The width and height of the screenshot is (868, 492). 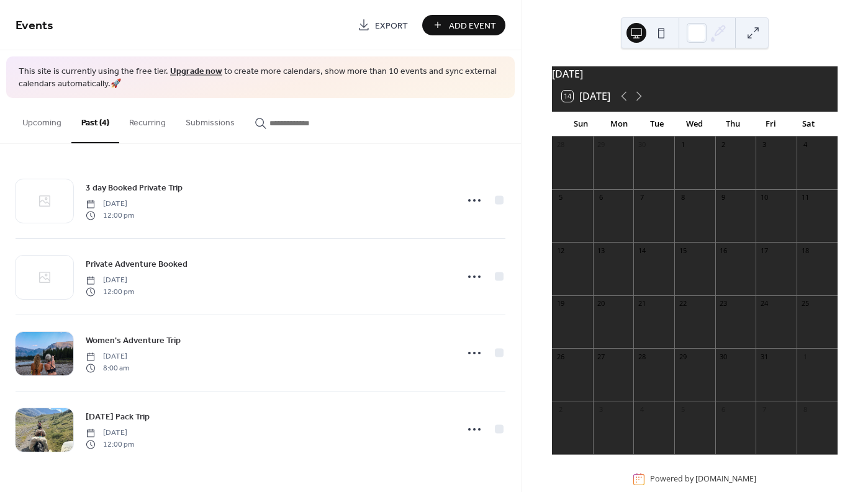 I want to click on a: Upgrade now, so click(x=196, y=71).